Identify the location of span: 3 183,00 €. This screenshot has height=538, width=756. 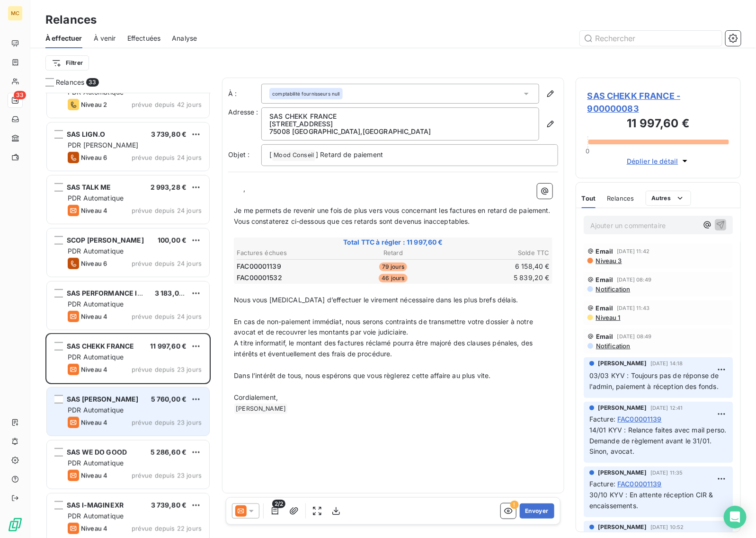
(172, 292).